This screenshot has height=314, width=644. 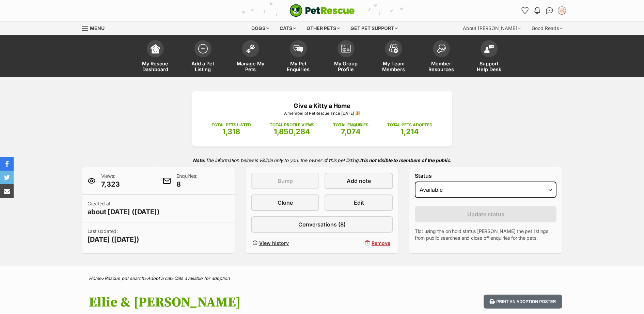 What do you see at coordinates (97, 28) in the screenshot?
I see `span: Menu` at bounding box center [97, 28].